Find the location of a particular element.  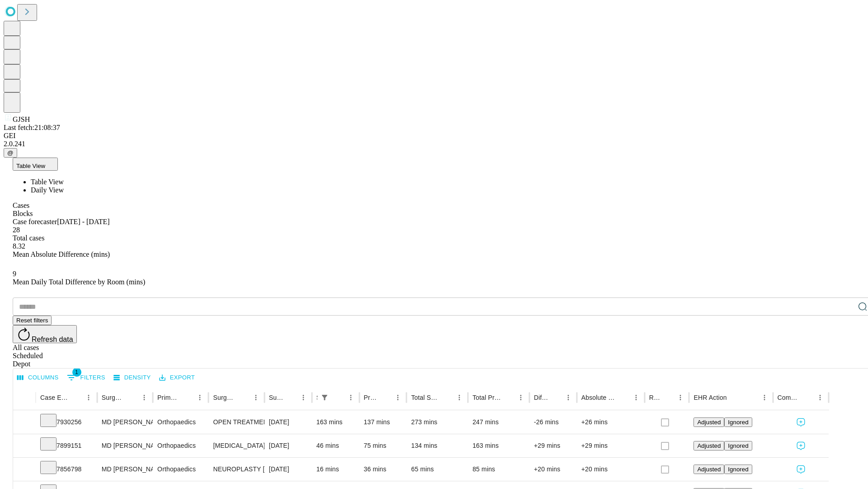

div: Difference is located at coordinates (541, 397).